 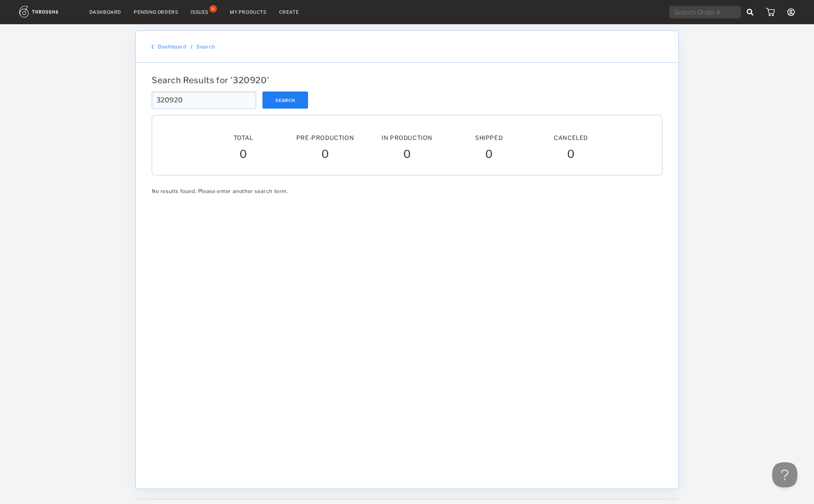 I want to click on a: Pending Orders, so click(x=156, y=12).